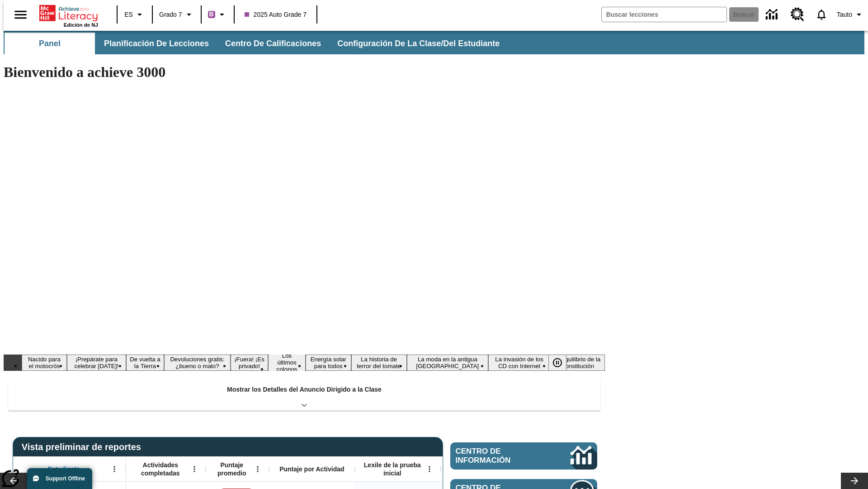 This screenshot has width=868, height=489. Describe the element at coordinates (145, 363) in the screenshot. I see `button: Diapositiva 3 De vuelta a la Tierra` at that location.